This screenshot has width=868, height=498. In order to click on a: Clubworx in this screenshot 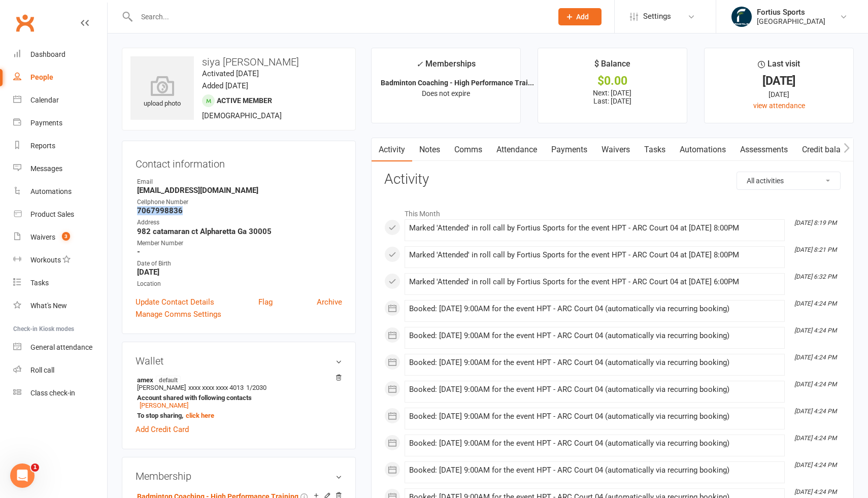, I will do `click(25, 22)`.